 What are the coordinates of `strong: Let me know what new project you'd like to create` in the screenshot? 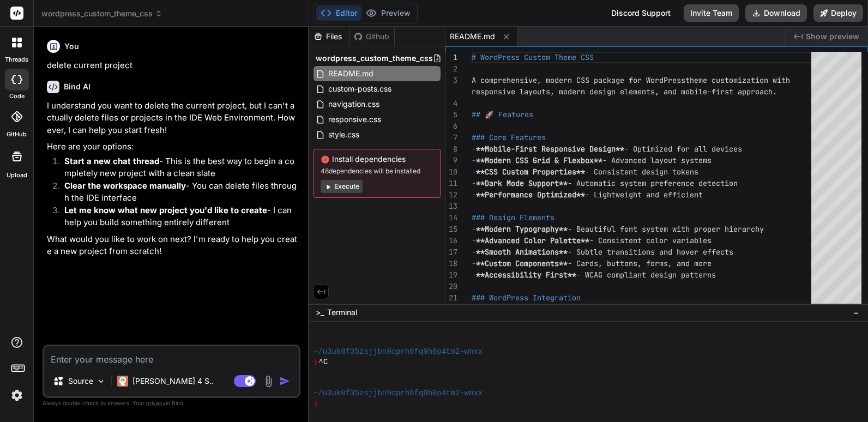 It's located at (165, 210).